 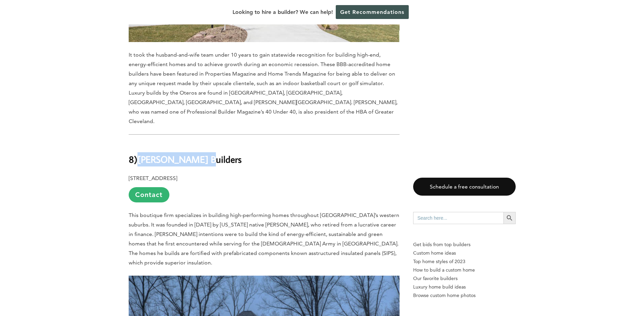 I want to click on p: How to build a custom home, so click(x=465, y=270).